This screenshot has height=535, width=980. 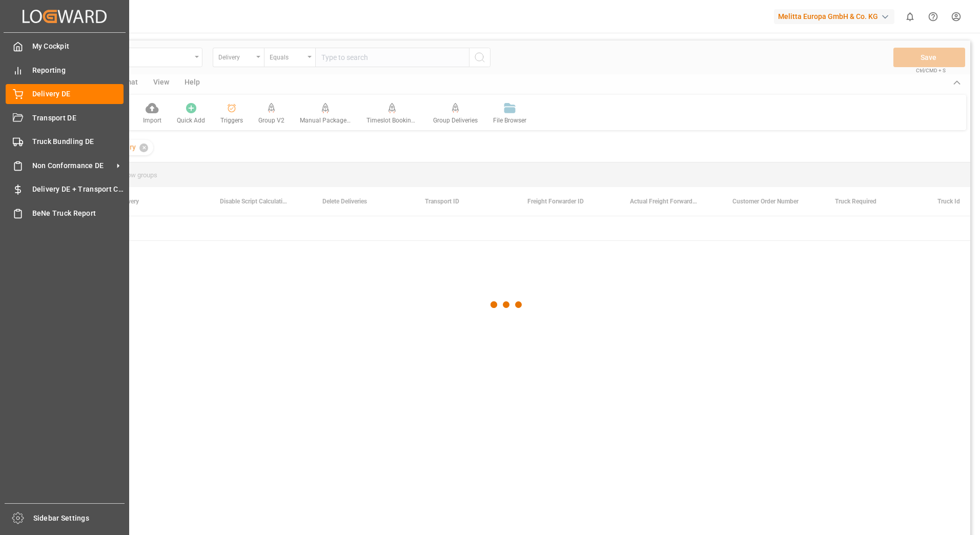 I want to click on span: Delivery DE + Transport Cost, so click(x=78, y=189).